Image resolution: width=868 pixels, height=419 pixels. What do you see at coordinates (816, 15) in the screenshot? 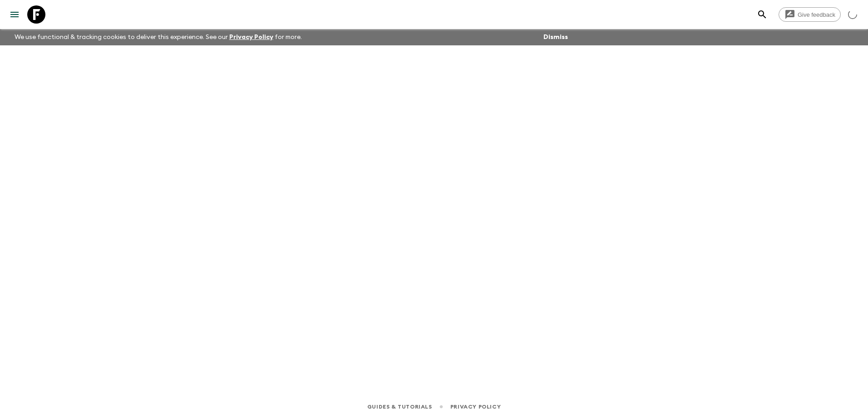
I see `span: Give feedback` at bounding box center [816, 15].